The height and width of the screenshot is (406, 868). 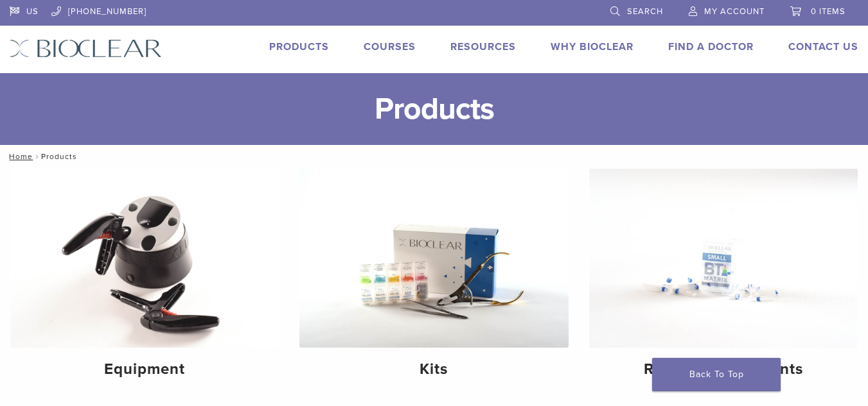 What do you see at coordinates (723, 258) in the screenshot?
I see `img: Reorder Components` at bounding box center [723, 258].